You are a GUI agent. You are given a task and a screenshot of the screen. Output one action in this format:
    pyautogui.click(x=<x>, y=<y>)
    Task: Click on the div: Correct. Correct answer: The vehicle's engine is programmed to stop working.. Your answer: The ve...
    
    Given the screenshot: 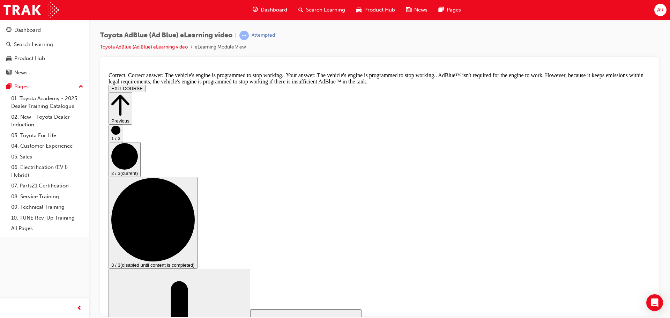 What is the action you would take?
    pyautogui.click(x=274, y=9)
    